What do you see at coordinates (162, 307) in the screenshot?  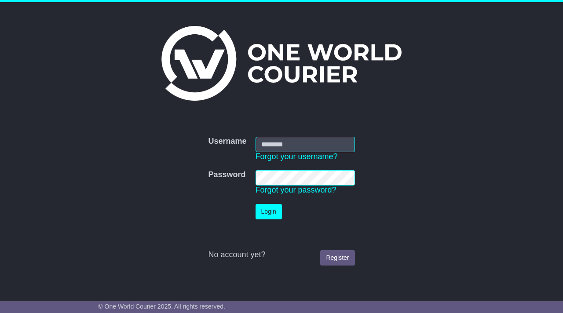 I see `span: © One World Courier 2025. All rights reserved.` at bounding box center [162, 307].